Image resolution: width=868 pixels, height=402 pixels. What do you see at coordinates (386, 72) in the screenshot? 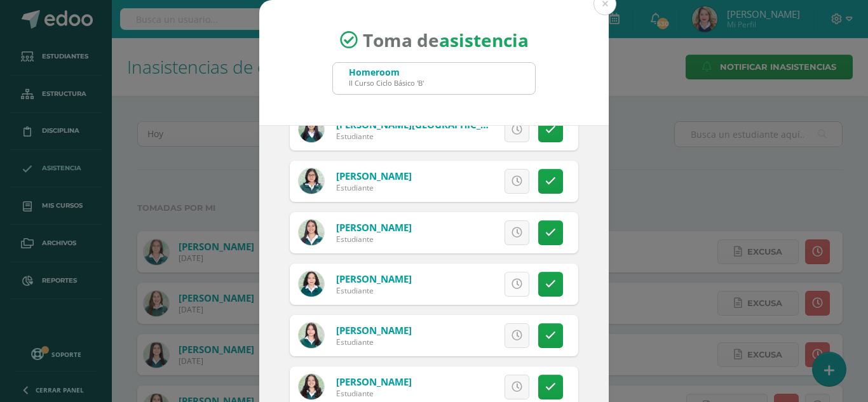
I see `div: Homeroom` at bounding box center [386, 72].